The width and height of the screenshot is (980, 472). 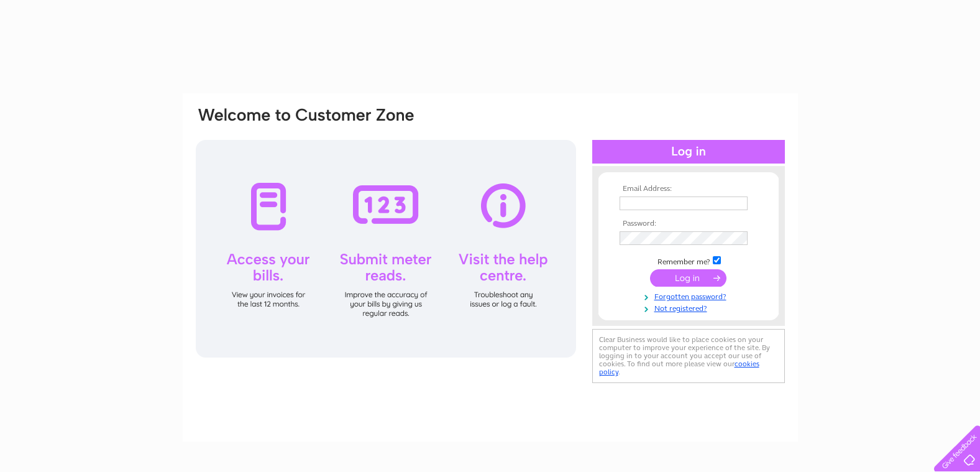 I want to click on th: Password:, so click(x=688, y=224).